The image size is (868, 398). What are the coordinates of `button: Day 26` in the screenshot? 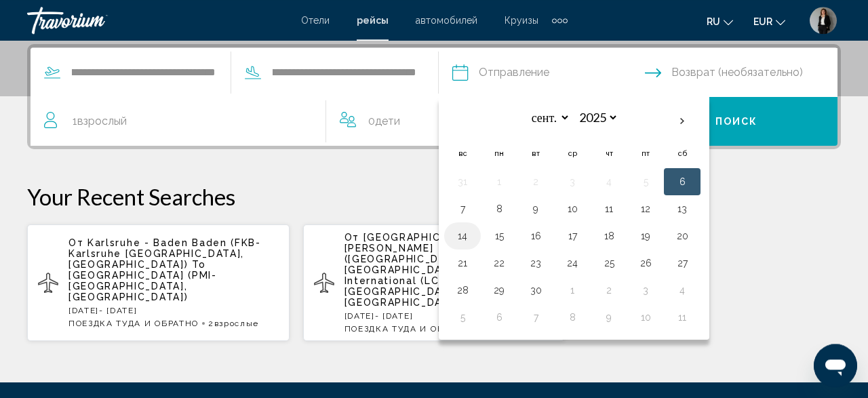 It's located at (646, 263).